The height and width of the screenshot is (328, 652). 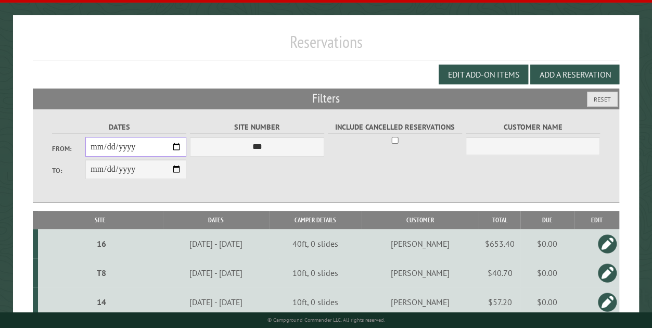 What do you see at coordinates (500, 273) in the screenshot?
I see `td: $40.70` at bounding box center [500, 273].